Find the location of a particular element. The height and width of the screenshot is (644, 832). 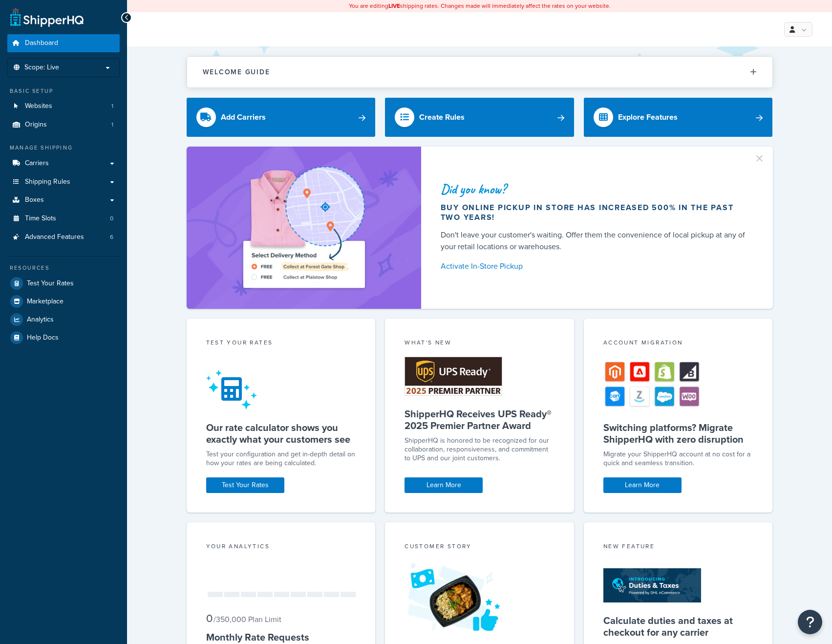

a: Origins1 is located at coordinates (63, 125).